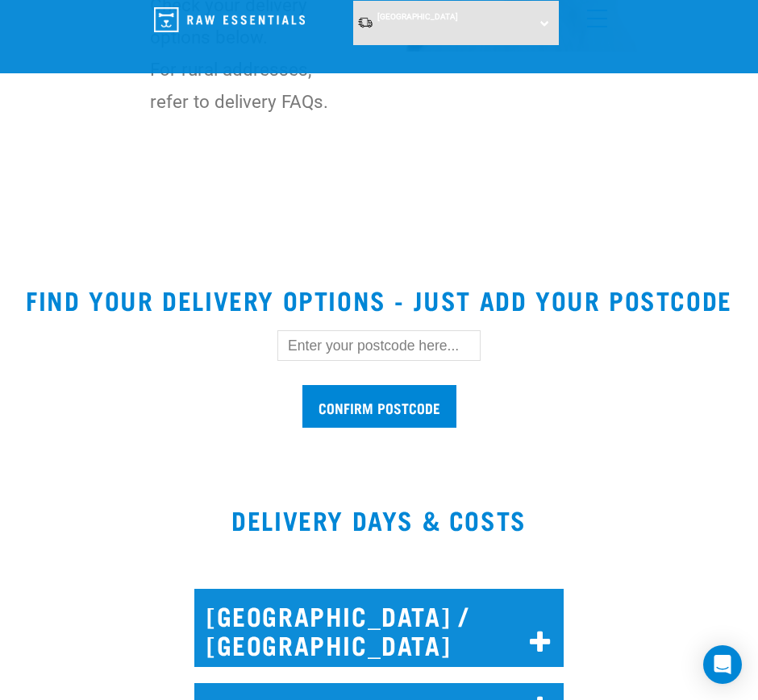  I want to click on img: Raw Essentials Logo, so click(229, 20).